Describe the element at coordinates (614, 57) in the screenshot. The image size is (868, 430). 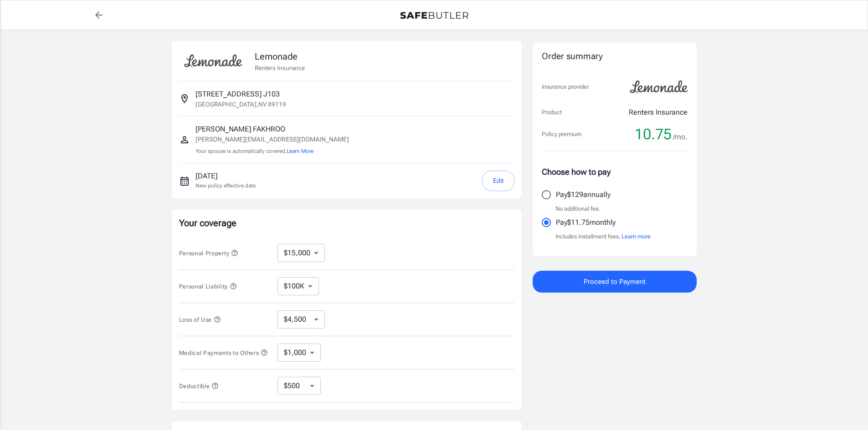
I see `div: Order summary` at that location.